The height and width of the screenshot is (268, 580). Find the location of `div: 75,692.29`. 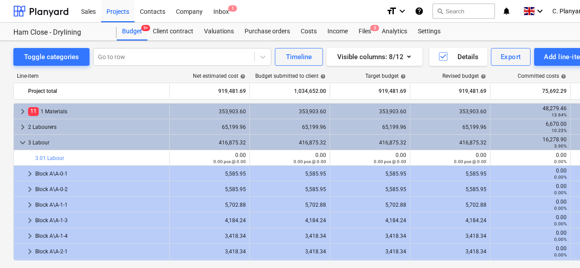

div: 75,692.29 is located at coordinates (530, 91).